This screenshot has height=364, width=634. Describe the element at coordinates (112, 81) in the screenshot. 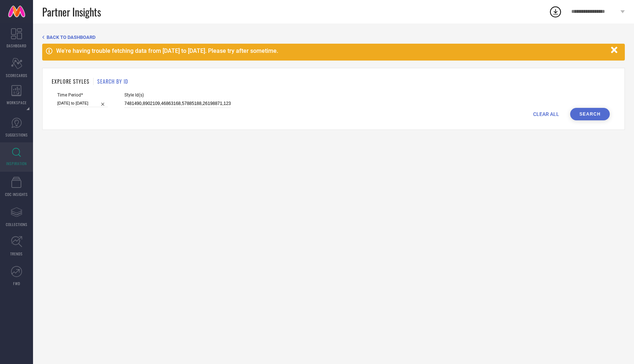

I see `h1: SEARCH BY ID` at that location.